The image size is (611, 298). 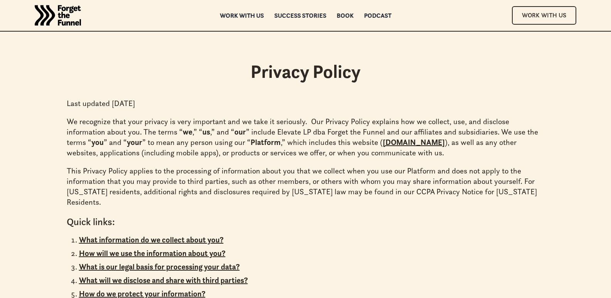 What do you see at coordinates (266, 142) in the screenshot?
I see `strong: Platform` at bounding box center [266, 142].